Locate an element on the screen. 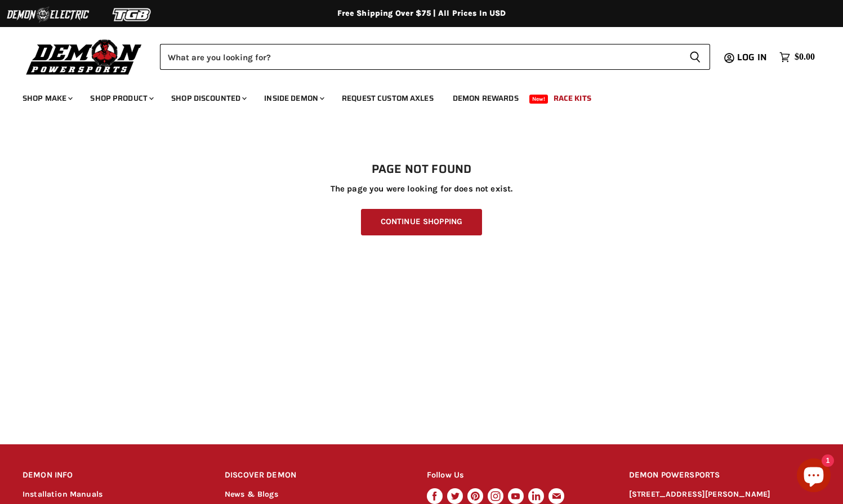 The image size is (843, 504). a: Demon Rewards is located at coordinates (485, 98).